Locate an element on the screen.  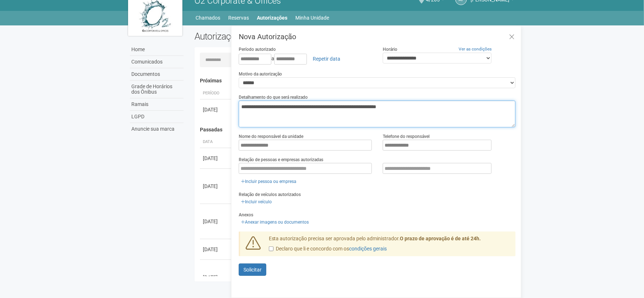
a: Anexar imagens ou documentos is located at coordinates (274, 223).